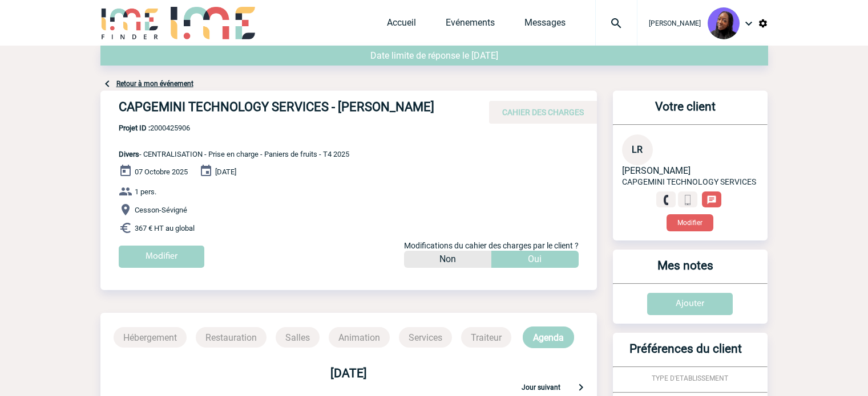  Describe the element at coordinates (425, 338) in the screenshot. I see `p: Services` at that location.